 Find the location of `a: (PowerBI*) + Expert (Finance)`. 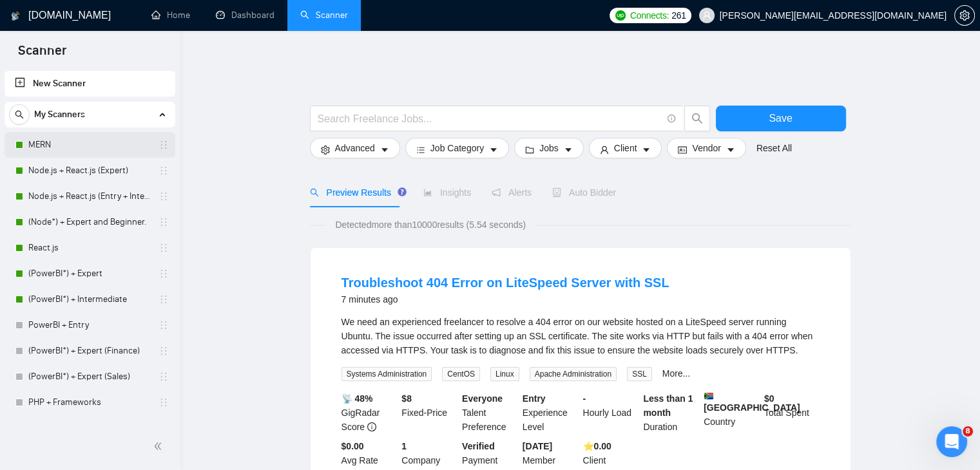

a: (PowerBI*) + Expert (Finance) is located at coordinates (89, 351).